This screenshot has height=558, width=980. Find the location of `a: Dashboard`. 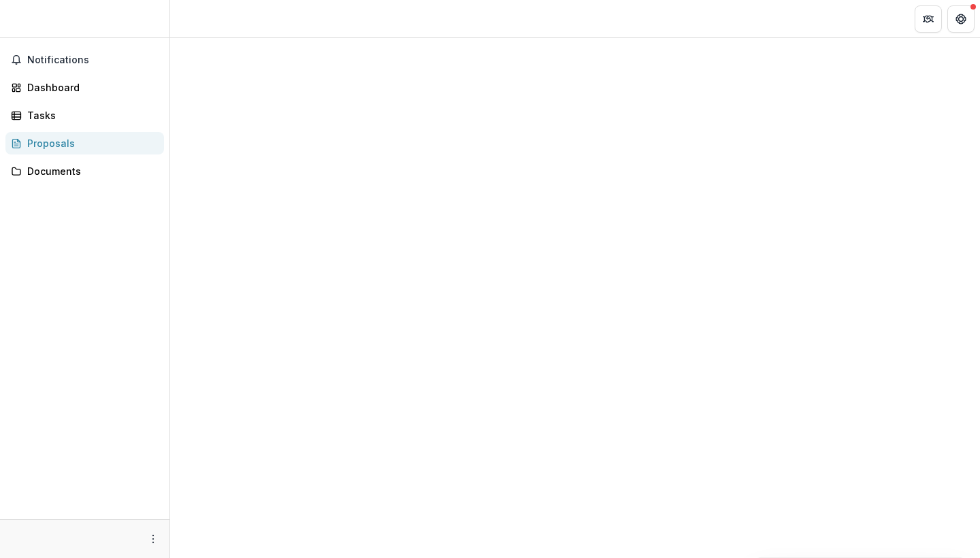

a: Dashboard is located at coordinates (85, 87).